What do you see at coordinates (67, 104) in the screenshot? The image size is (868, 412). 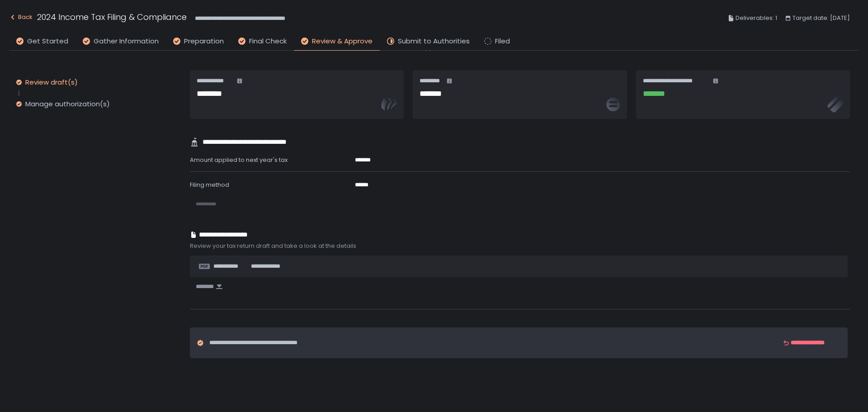 I see `div: Manage authorization(s)` at bounding box center [67, 104].